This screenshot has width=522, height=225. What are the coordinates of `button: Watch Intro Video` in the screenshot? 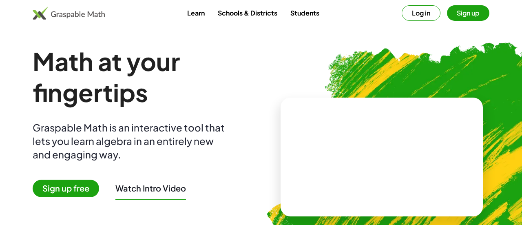 It's located at (151, 188).